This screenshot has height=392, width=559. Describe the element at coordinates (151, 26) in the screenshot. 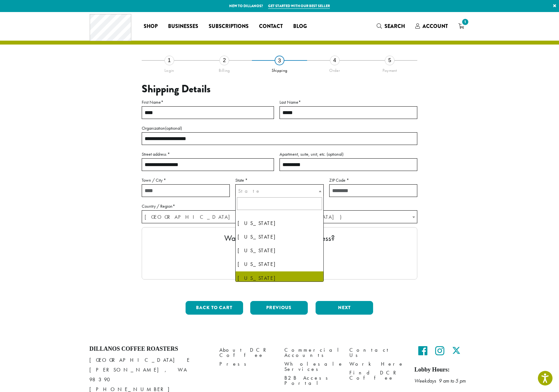

I see `a: Shop` at that location.